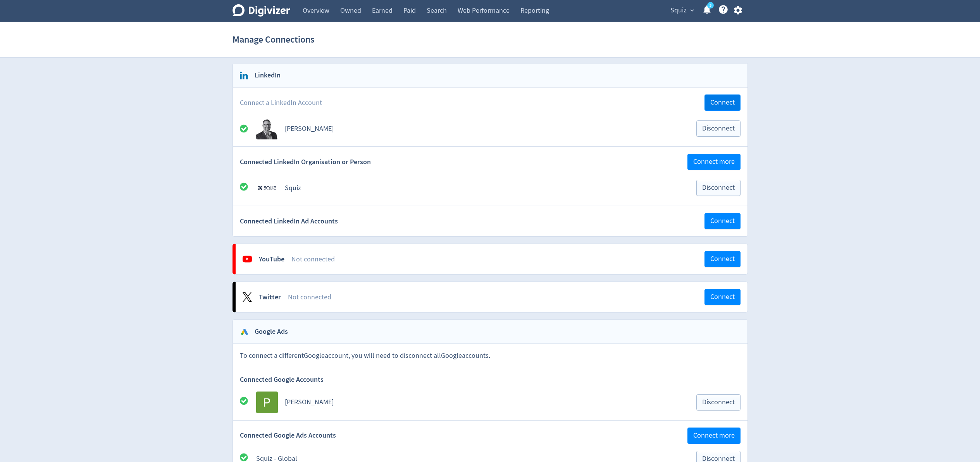 This screenshot has height=462, width=980. Describe the element at coordinates (710, 5) in the screenshot. I see `a: 5` at that location.